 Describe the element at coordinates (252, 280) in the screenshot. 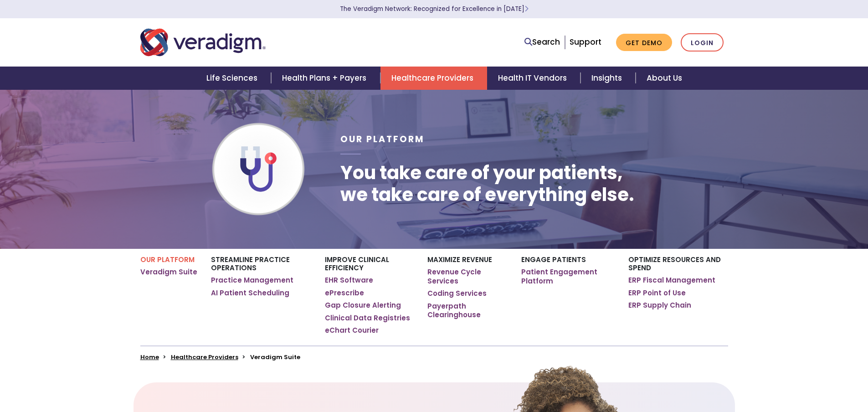

I see `a: Practice Management` at that location.